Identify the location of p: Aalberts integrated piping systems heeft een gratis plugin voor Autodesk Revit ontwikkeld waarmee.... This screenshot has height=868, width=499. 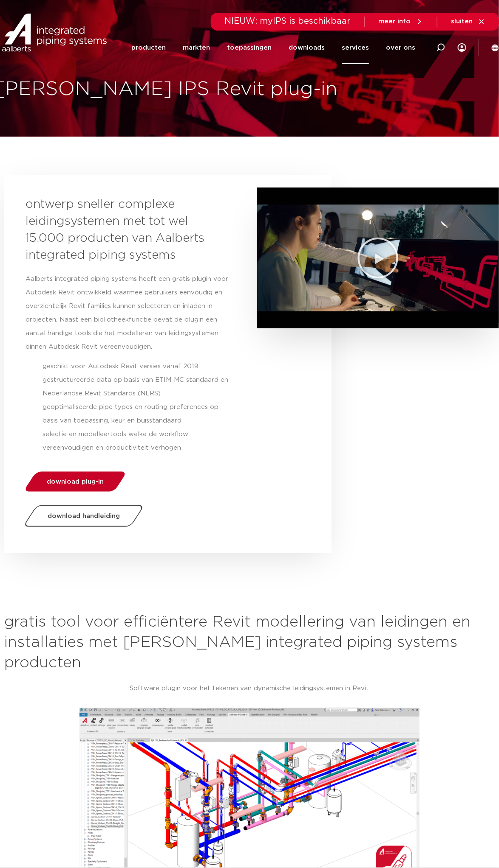
(130, 314).